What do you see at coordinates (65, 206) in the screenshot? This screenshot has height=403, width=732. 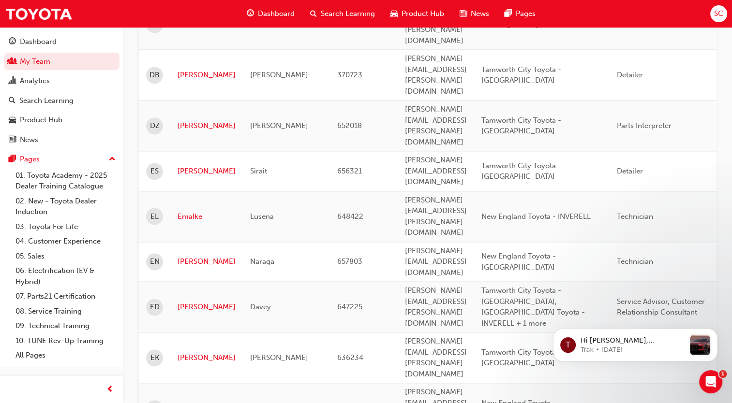 I see `a: 02. New - Toyota Dealer Induction` at bounding box center [65, 206].